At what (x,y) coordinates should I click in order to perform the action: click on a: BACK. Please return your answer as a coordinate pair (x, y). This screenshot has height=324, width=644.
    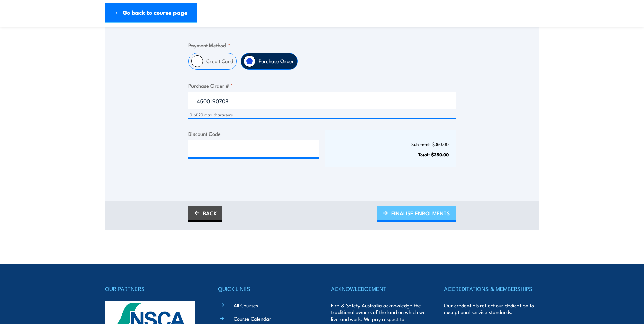
    Looking at the image, I should click on (206, 214).